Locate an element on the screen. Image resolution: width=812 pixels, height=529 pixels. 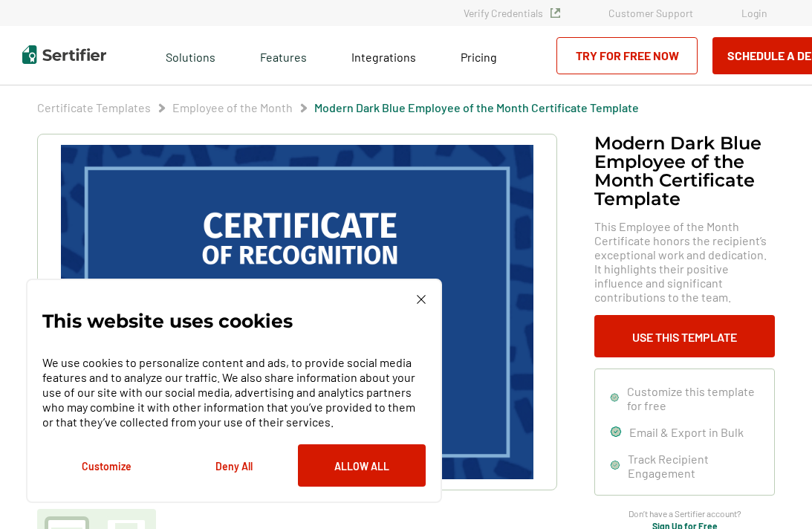
button: Use This Template is located at coordinates (684, 336).